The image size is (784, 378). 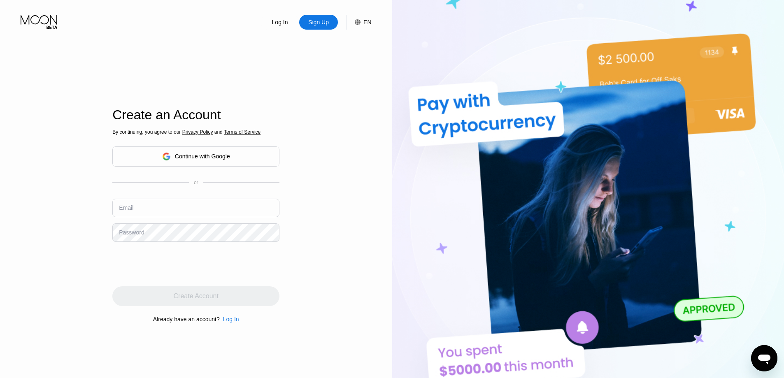 I want to click on div: Already have an account?, so click(x=186, y=319).